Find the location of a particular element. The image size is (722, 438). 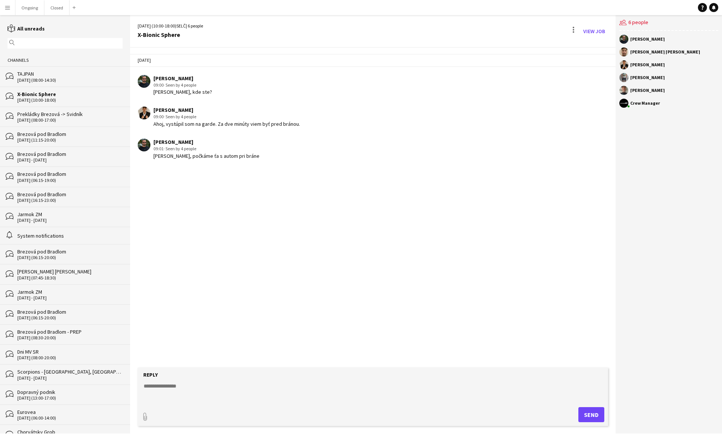

div: Prekládky Brezová -> Svidník is located at coordinates (70, 114).